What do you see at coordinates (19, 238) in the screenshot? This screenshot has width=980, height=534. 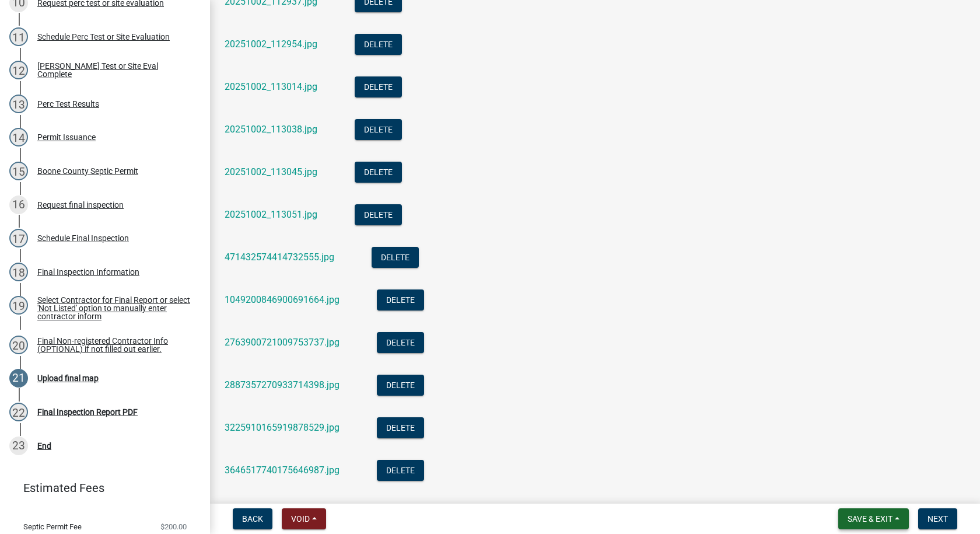 I see `div: 17` at bounding box center [19, 238].